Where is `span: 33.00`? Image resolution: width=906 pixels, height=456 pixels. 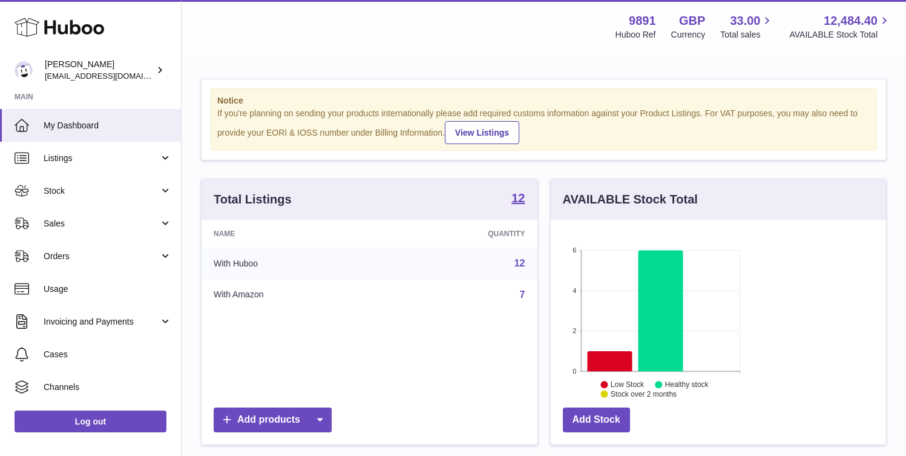 span: 33.00 is located at coordinates (745, 21).